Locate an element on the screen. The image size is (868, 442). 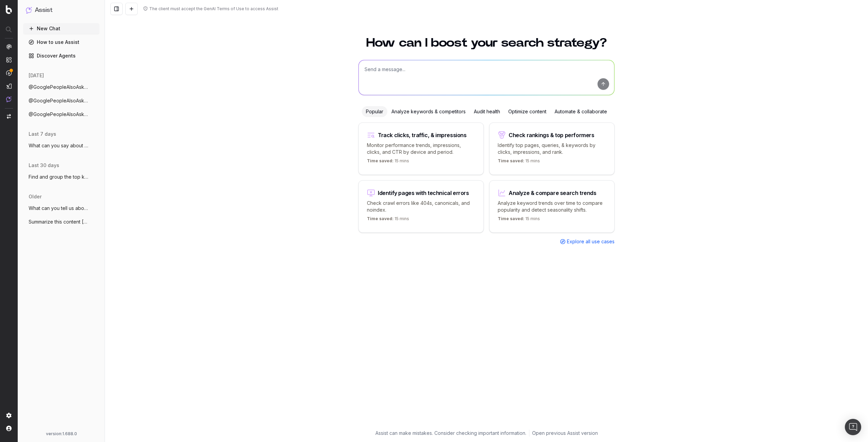
h1: Assist is located at coordinates (44, 10).